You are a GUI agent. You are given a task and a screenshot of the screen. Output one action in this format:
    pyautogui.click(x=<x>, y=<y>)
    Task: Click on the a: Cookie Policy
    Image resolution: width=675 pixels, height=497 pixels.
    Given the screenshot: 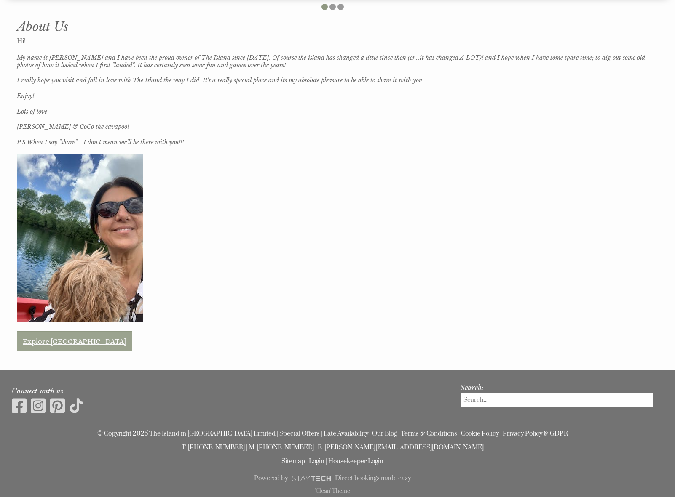 What is the action you would take?
    pyautogui.click(x=480, y=434)
    